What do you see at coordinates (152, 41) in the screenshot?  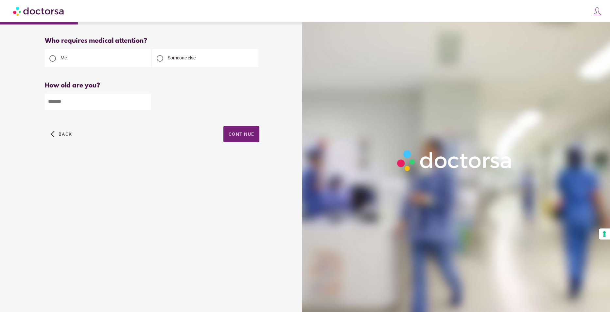 I see `div: Who requires medical attention?` at bounding box center [152, 41].